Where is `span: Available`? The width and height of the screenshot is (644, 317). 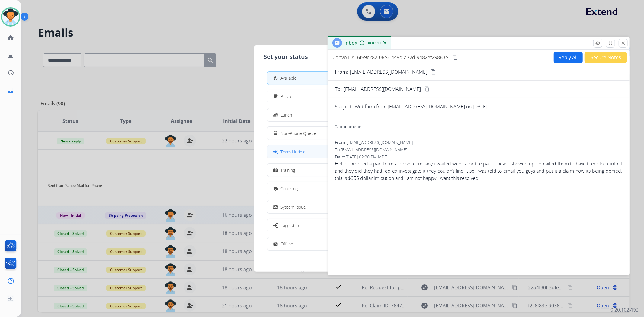 span: Available is located at coordinates (289, 78).